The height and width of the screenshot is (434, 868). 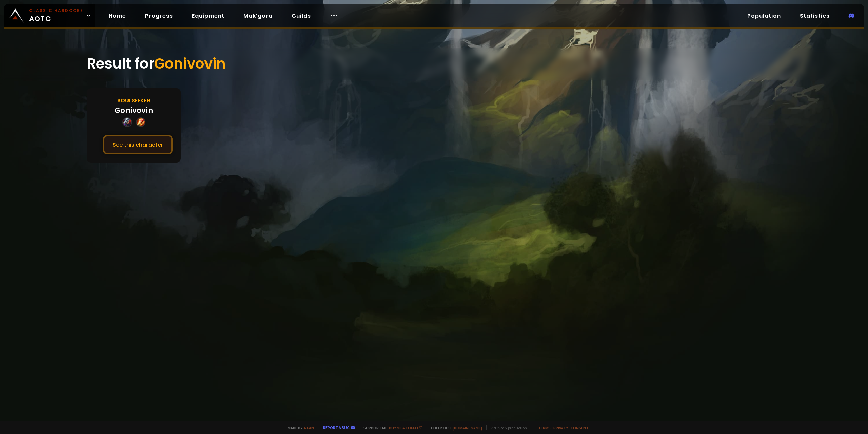 What do you see at coordinates (455, 427) in the screenshot?
I see `span: Checkout` at bounding box center [455, 427].